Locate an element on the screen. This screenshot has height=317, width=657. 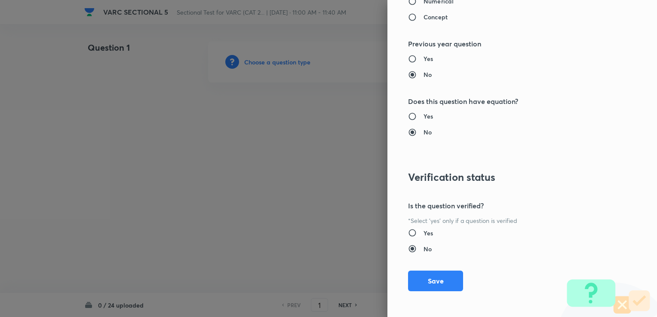
h5: Does this question have equation? is located at coordinates (508, 101).